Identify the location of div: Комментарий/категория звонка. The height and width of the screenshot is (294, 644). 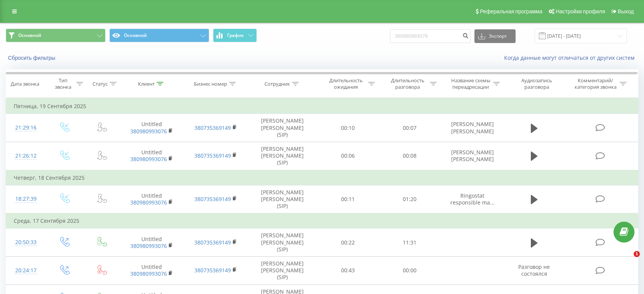
(595, 84).